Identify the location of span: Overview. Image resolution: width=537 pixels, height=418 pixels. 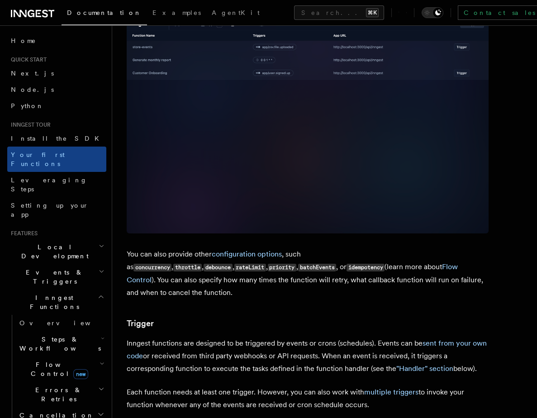
(66, 323).